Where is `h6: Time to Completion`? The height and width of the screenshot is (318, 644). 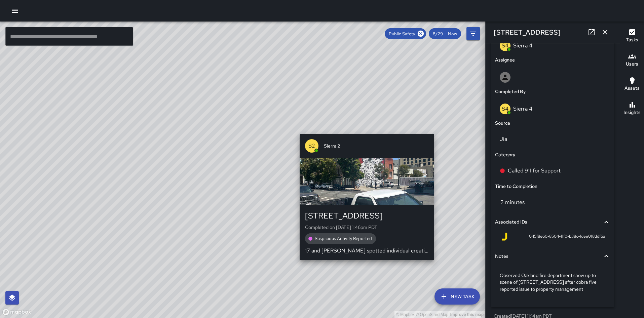
h6: Time to Completion is located at coordinates (516, 186).